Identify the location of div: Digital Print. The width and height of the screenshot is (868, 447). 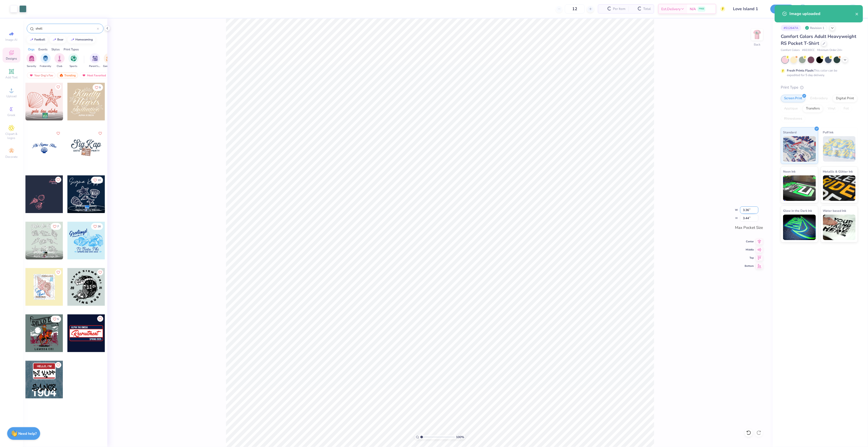
(844, 98).